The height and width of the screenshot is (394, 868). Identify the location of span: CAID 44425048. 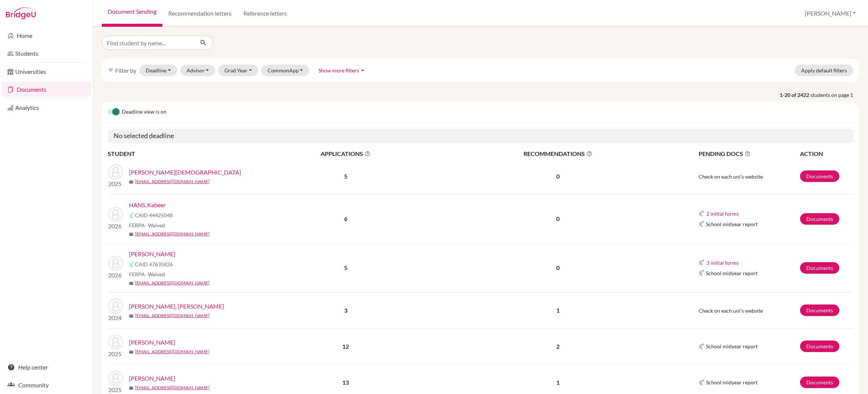
(154, 215).